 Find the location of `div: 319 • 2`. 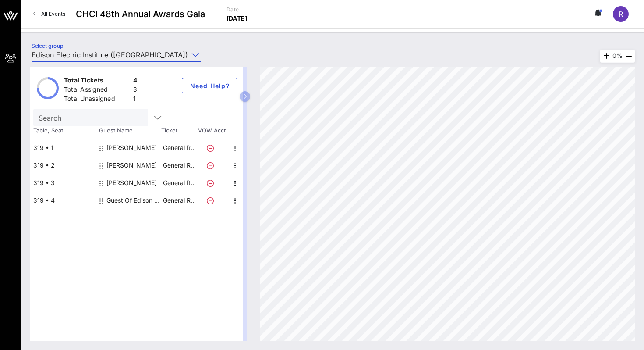

div: 319 • 2 is located at coordinates (63, 165).